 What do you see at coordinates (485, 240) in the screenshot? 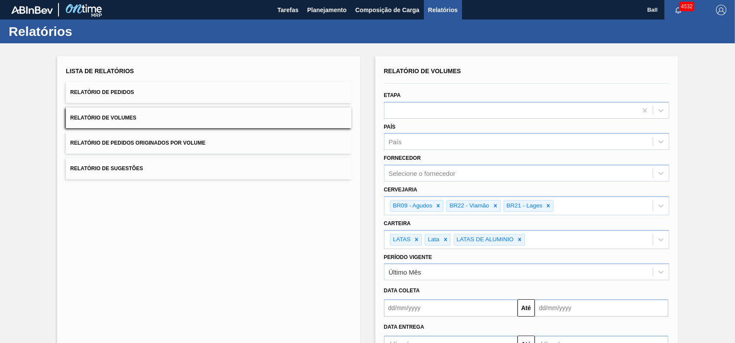
I see `div: LATAS DE ALUMINIO` at bounding box center [485, 240].